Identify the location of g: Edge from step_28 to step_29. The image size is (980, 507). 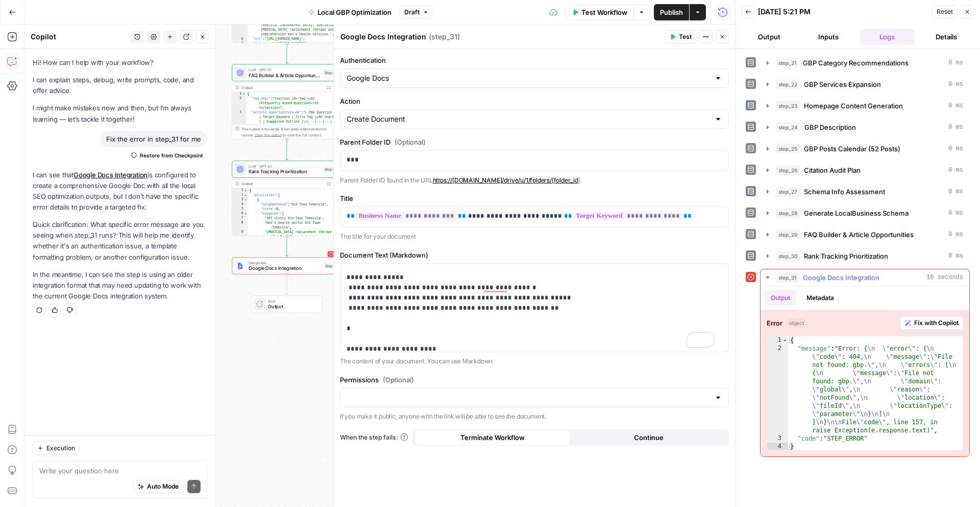
(286, 53).